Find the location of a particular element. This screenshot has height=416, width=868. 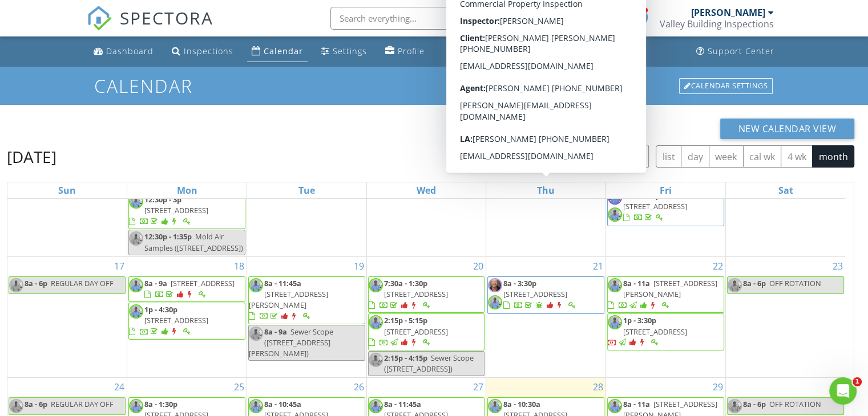

a: Go to August 22, 2025 is located at coordinates (718, 266).